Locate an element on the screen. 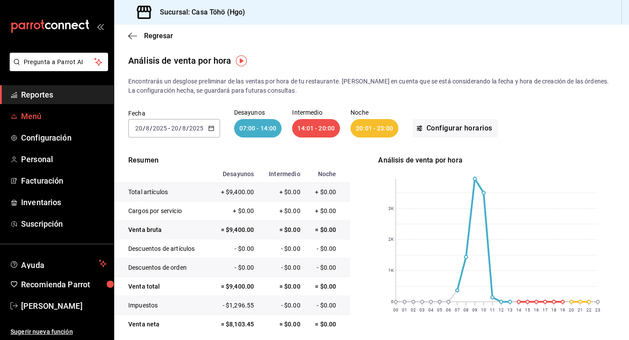 The width and height of the screenshot is (629, 340). span: Recomienda Parrot is located at coordinates (64, 284).